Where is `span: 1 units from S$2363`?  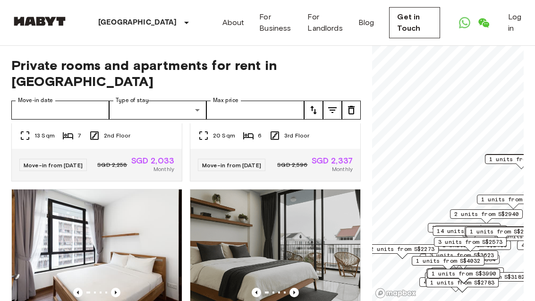 span: 1 units from S$2363 is located at coordinates (502, 231).